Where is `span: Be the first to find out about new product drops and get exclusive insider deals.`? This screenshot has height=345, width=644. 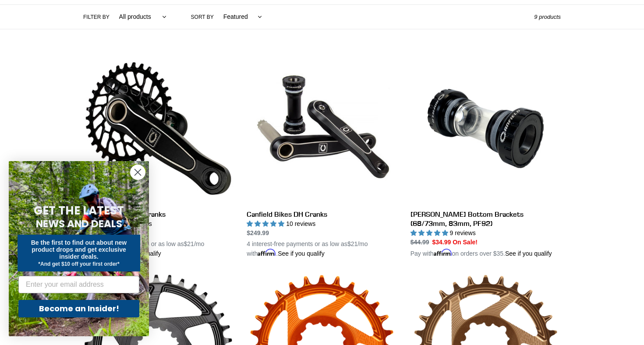 span: Be the first to find out about new product drops and get exclusive insider deals. is located at coordinates (79, 249).